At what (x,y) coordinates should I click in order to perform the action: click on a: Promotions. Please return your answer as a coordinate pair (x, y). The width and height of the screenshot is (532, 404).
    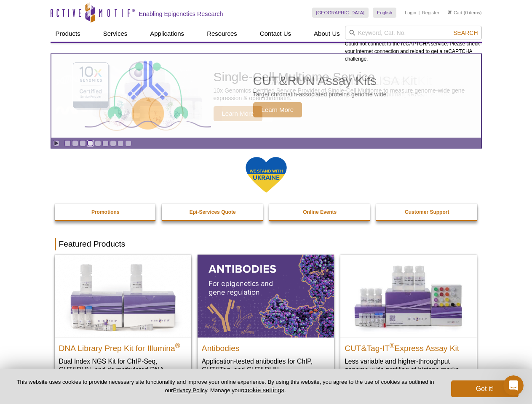
    Looking at the image, I should click on (106, 212).